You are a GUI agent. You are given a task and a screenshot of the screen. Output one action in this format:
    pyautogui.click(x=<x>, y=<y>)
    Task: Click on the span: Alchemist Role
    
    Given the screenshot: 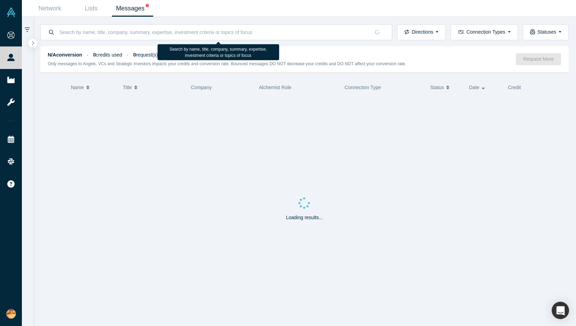 What is the action you would take?
    pyautogui.click(x=275, y=87)
    